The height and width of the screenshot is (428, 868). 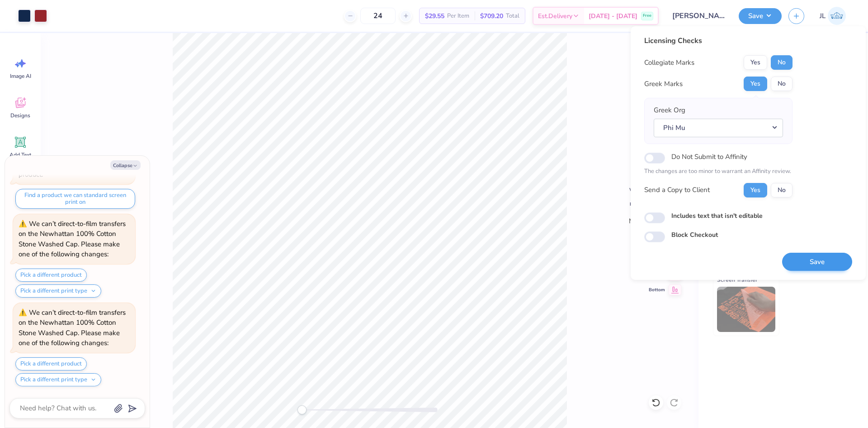 I want to click on span: Total, so click(x=513, y=16).